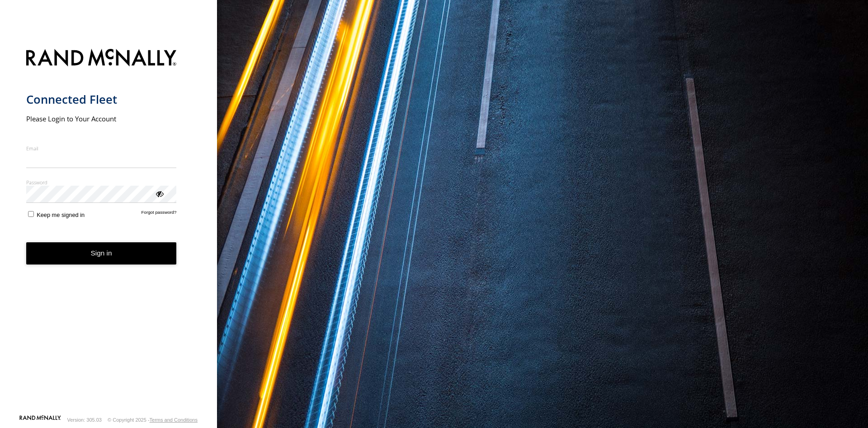 The image size is (868, 428). I want to click on label: Password, so click(102, 182).